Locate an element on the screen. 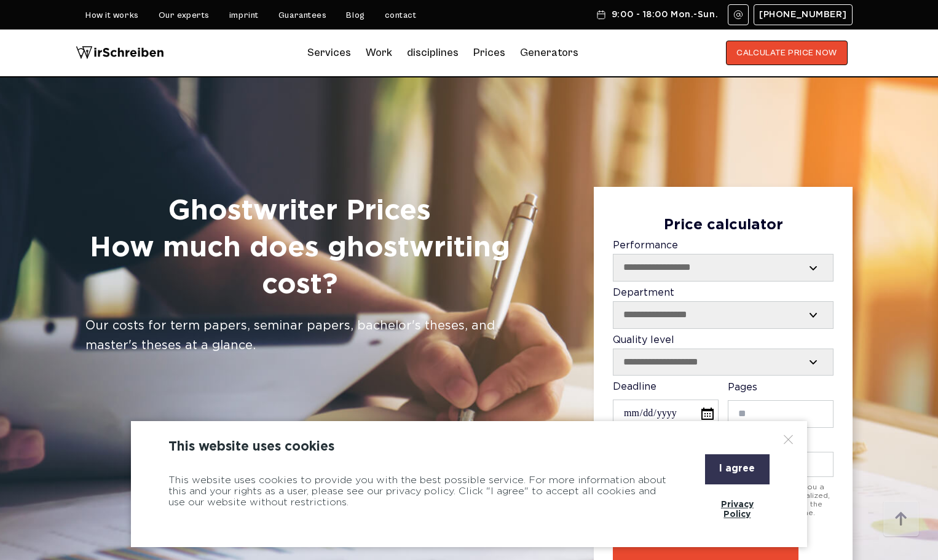 The width and height of the screenshot is (938, 560). font: Price calculator is located at coordinates (724, 225).